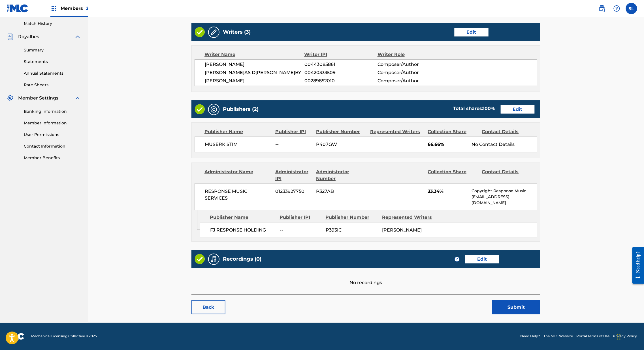 Image resolution: width=644 pixels, height=350 pixels. What do you see at coordinates (504, 144) in the screenshot?
I see `div: No Contact Details` at bounding box center [504, 144].